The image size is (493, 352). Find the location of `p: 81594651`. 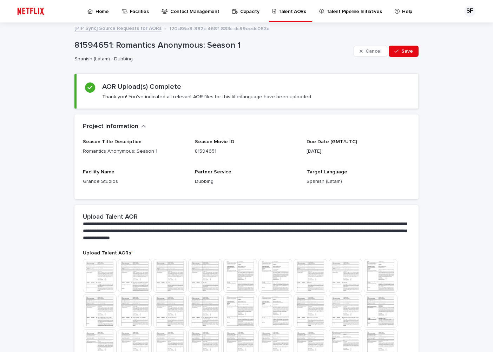

p: 81594651 is located at coordinates (247, 151).